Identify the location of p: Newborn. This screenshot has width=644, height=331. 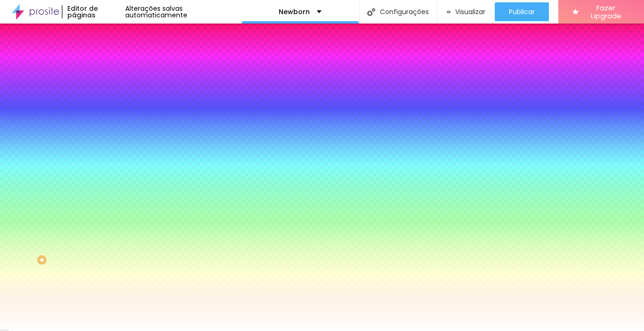
(294, 12).